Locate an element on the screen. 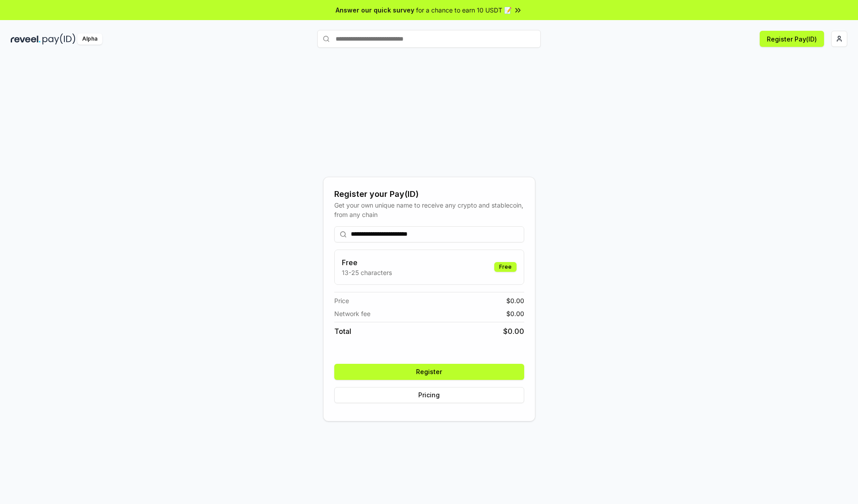  div: Free is located at coordinates (505, 267).